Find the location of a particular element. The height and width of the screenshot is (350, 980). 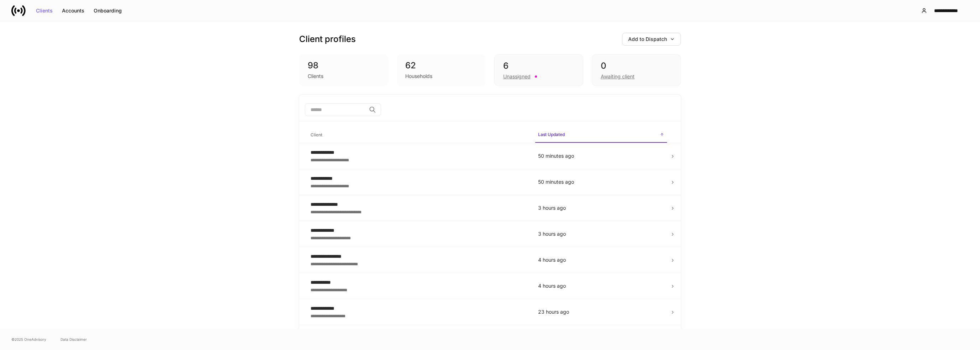

div: Households is located at coordinates (419, 76).